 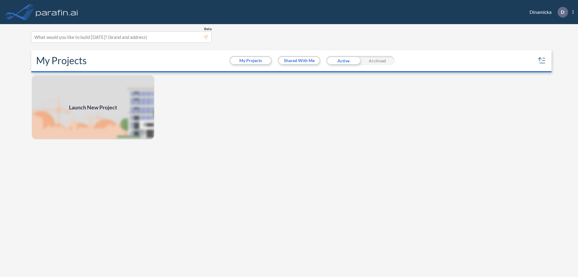 I want to click on button: My Projects, so click(x=251, y=61).